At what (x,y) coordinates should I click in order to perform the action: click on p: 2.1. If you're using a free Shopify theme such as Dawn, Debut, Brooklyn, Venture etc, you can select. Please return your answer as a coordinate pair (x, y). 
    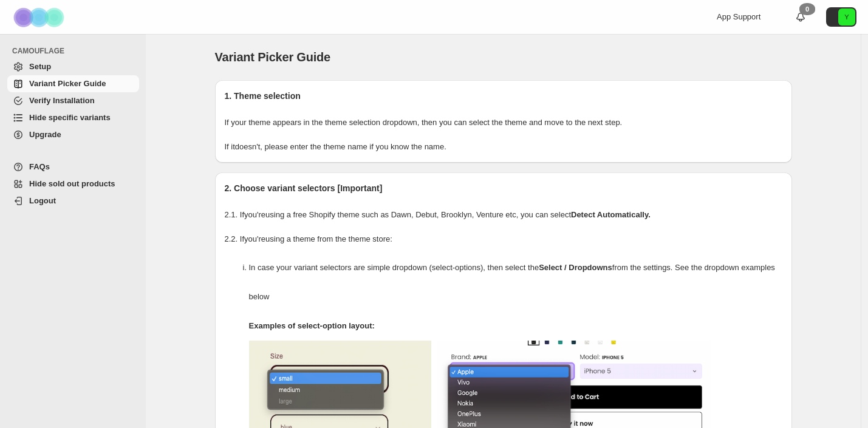
    Looking at the image, I should click on (503, 215).